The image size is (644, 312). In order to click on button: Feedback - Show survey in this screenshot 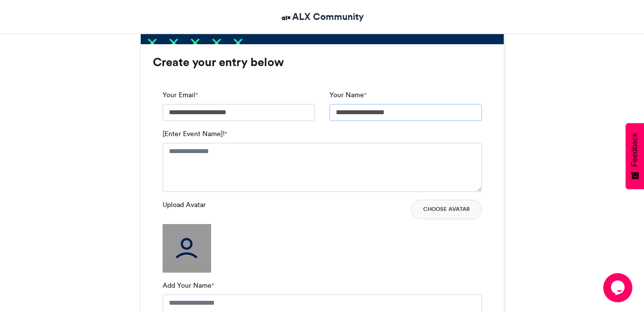, I will do `click(635, 156)`.